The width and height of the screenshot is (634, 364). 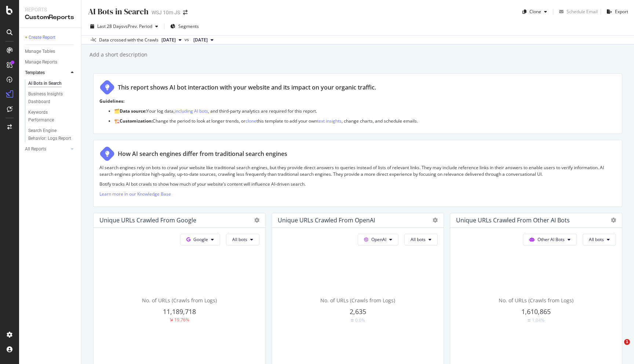 What do you see at coordinates (52, 98) in the screenshot?
I see `a: Business Insights Dashboard` at bounding box center [52, 98].